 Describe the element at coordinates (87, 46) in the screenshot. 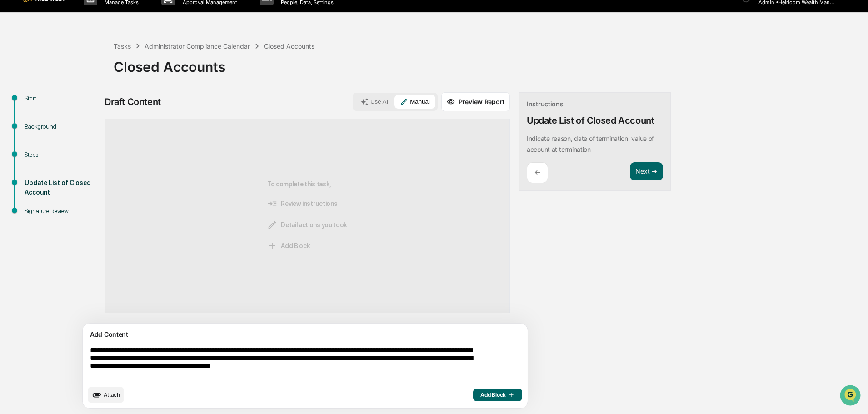

I see `input: Clear` at that location.